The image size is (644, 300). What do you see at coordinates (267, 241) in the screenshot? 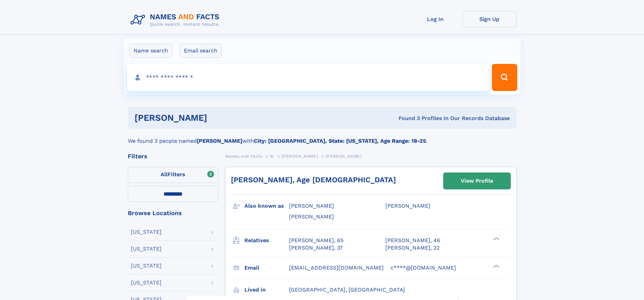
I see `h3: Relatives` at bounding box center [267, 241].